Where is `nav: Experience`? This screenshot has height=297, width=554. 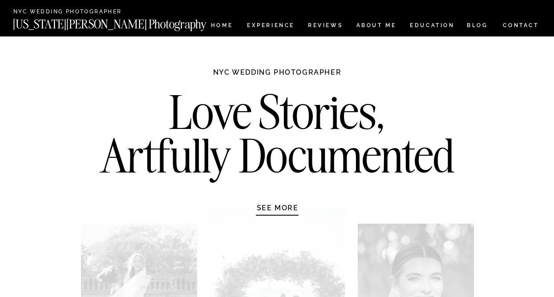
nav: Experience is located at coordinates (270, 26).